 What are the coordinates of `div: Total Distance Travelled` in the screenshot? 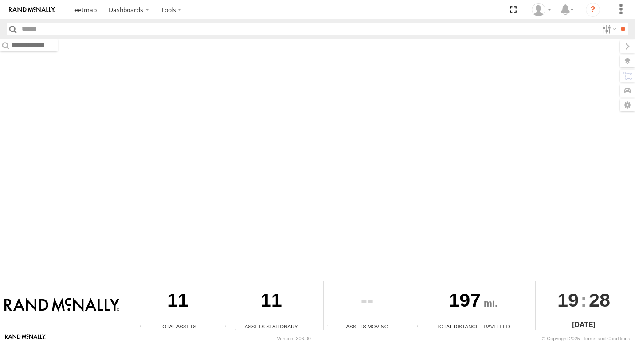 It's located at (473, 326).